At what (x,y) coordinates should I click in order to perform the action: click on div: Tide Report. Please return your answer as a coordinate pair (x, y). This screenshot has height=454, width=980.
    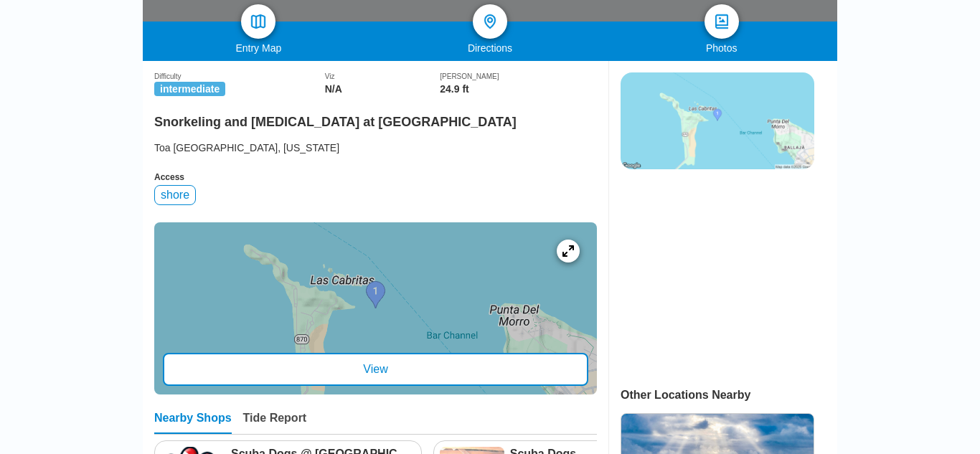
    Looking at the image, I should click on (275, 423).